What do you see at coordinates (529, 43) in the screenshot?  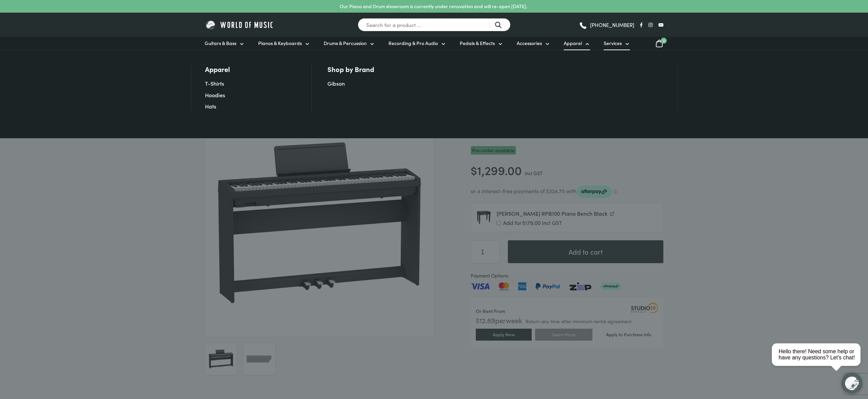 I see `span: Accessories` at bounding box center [529, 43].